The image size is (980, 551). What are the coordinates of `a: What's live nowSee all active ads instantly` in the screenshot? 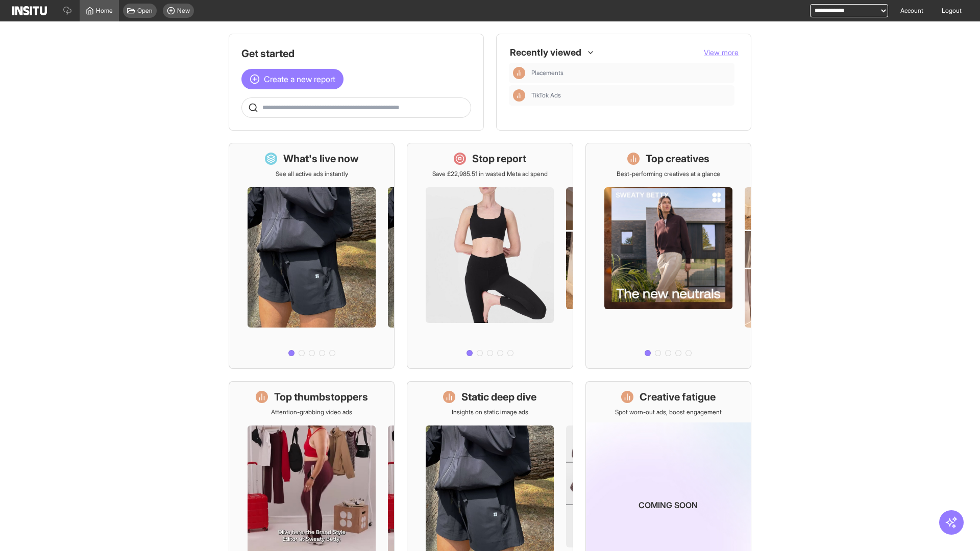 It's located at (312, 256).